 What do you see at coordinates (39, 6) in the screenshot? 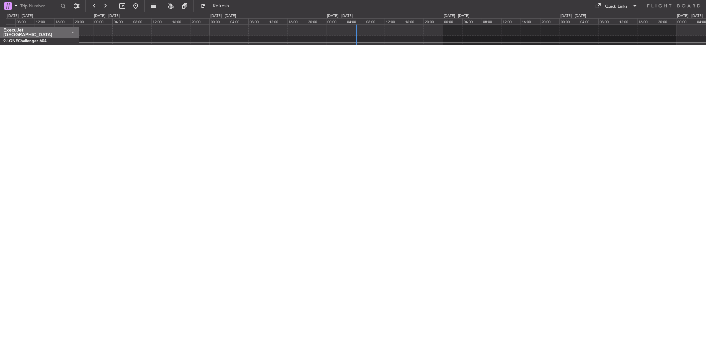
I see `input: Trip Number` at bounding box center [39, 6].